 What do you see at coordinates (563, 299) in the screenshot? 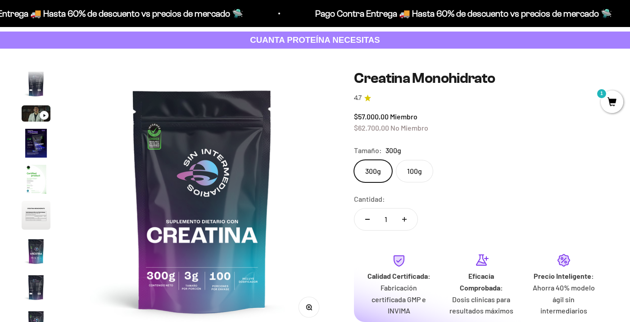
I see `p: Ahorra 40% modelo ágil sin intermediarios` at bounding box center [563, 299].